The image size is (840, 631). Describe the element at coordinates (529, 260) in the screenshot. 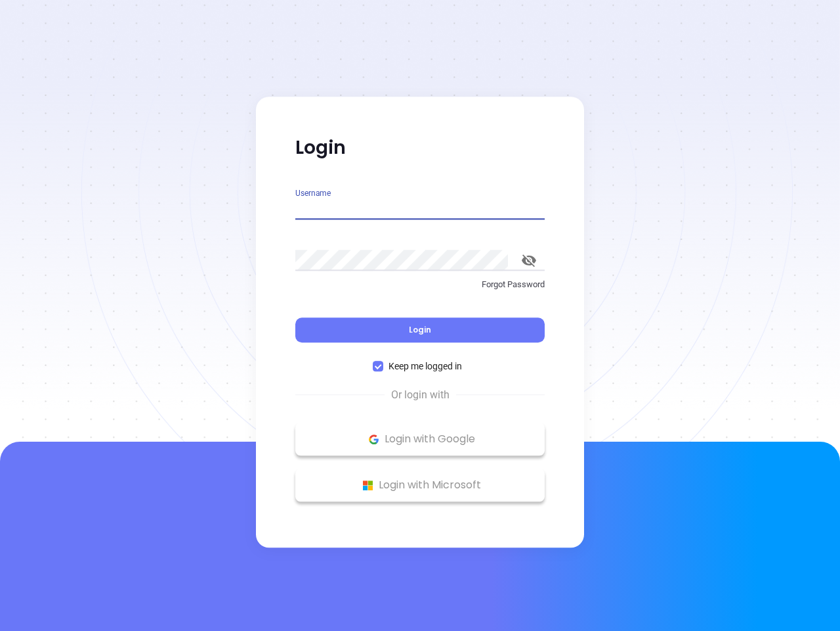

I see `button: toggle password visibility` at that location.